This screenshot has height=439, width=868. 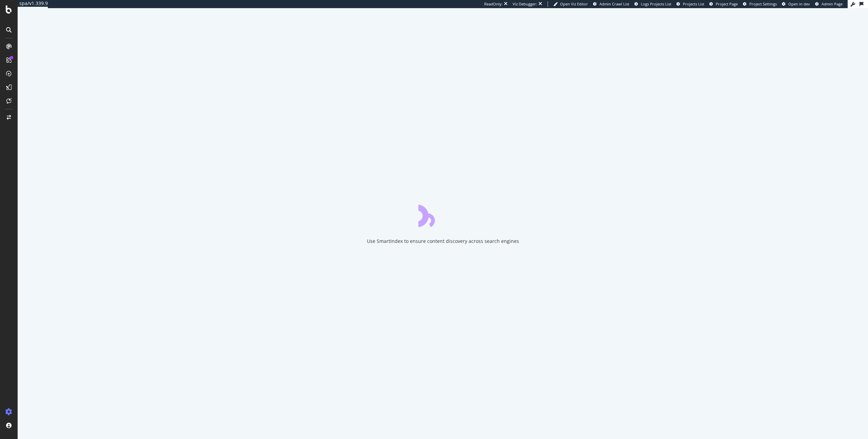 What do you see at coordinates (760, 4) in the screenshot?
I see `a: Project Settings` at bounding box center [760, 4].